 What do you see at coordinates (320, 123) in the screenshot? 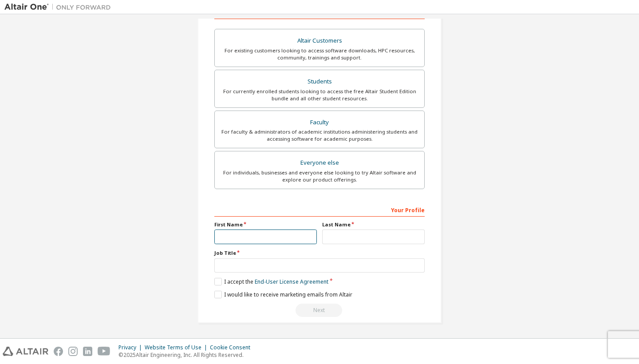
I see `div: Faculty` at bounding box center [320, 123].